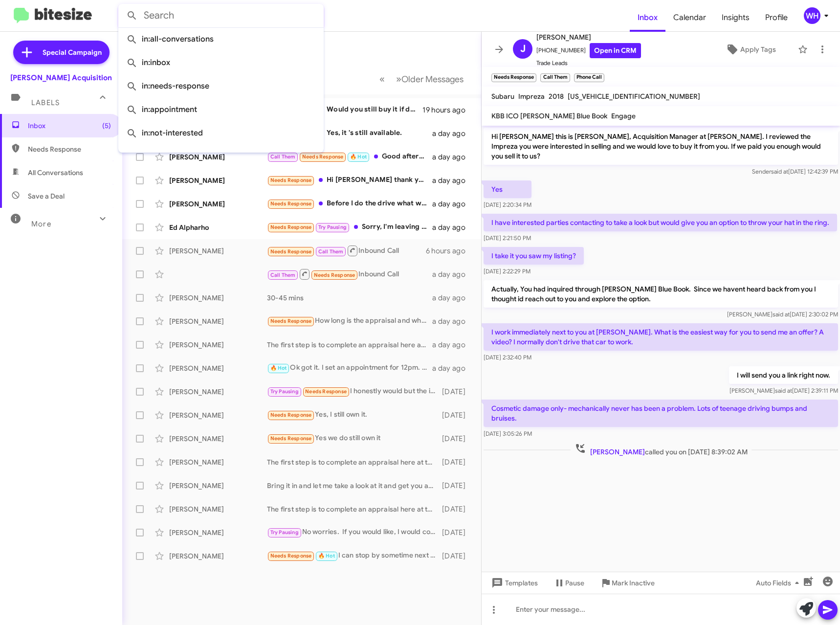 This screenshot has width=840, height=625. What do you see at coordinates (221, 86) in the screenshot?
I see `span: in:needs-response` at bounding box center [221, 86].